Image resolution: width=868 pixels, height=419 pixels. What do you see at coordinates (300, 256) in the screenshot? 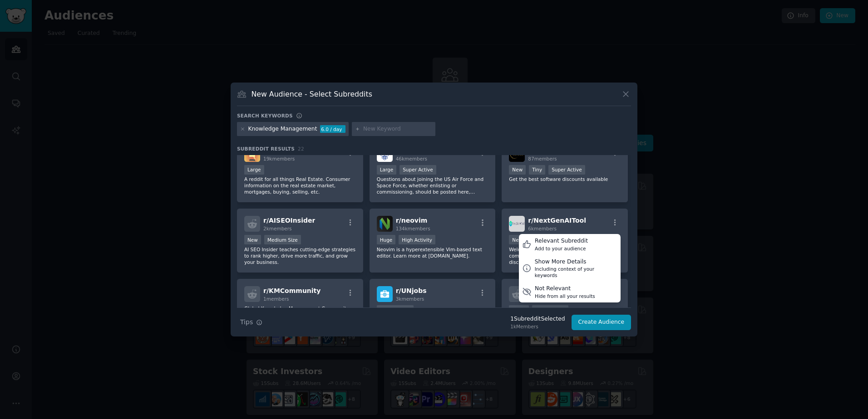
I see `p: AI SEO Insider teaches cutting-edge strategies to rank higher, drive more traffic, and grow your ...` at bounding box center [300, 256].